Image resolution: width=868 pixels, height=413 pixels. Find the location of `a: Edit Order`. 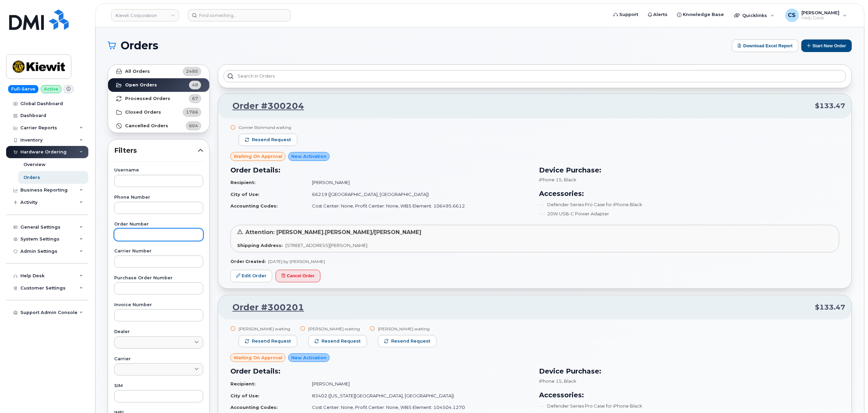

a: Edit Order is located at coordinates (251, 276).